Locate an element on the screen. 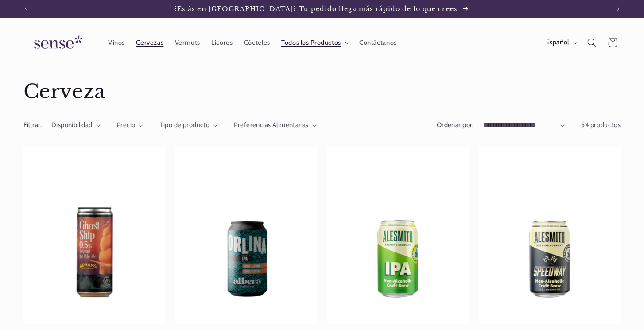 The height and width of the screenshot is (330, 644). span: Precio is located at coordinates (127, 125).